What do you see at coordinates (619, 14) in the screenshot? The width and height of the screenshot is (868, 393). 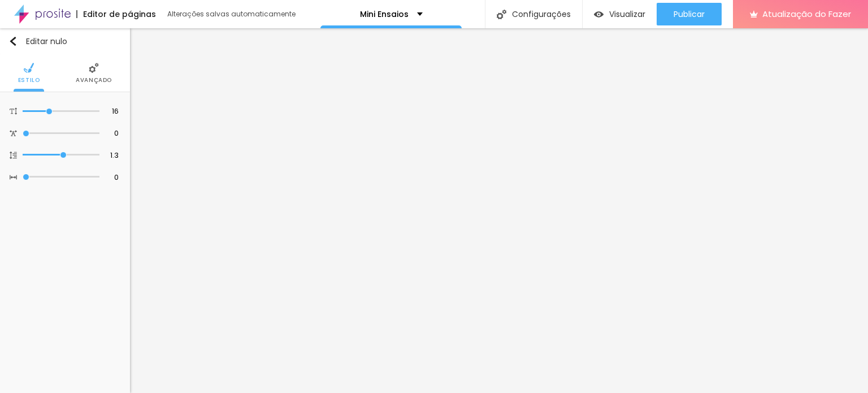 I see `button: Visualizar` at bounding box center [619, 14].